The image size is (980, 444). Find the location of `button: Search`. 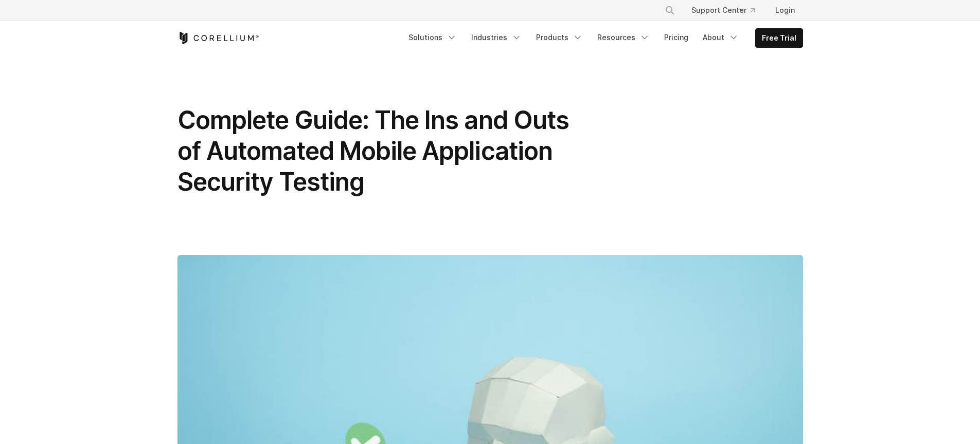

button: Search is located at coordinates (670, 11).